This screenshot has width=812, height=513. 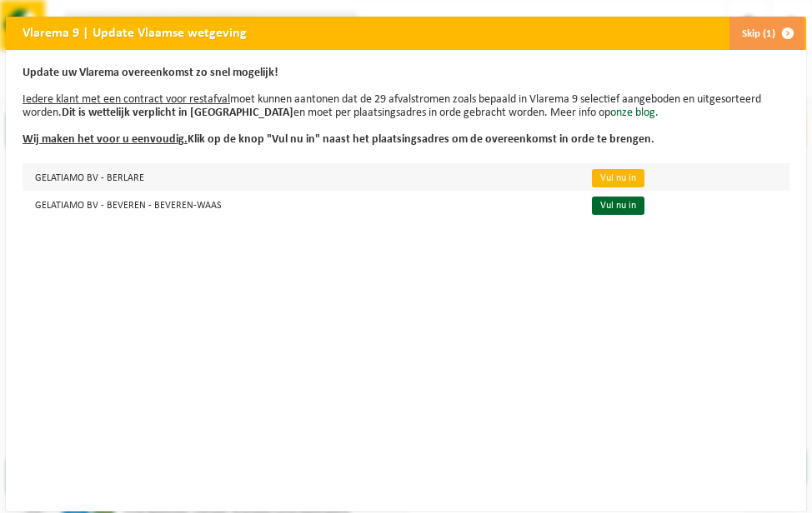 What do you see at coordinates (134, 33) in the screenshot?
I see `h2: Vlarema 9 | Update Vlaamse wetgeving` at bounding box center [134, 33].